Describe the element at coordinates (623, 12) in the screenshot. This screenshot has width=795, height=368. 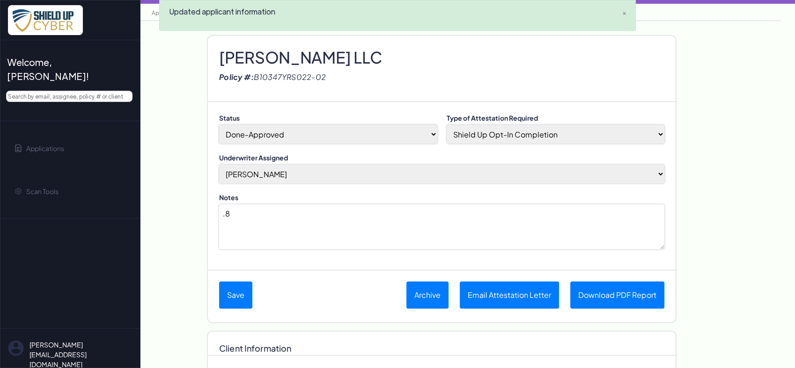
I see `button: Close` at that location.